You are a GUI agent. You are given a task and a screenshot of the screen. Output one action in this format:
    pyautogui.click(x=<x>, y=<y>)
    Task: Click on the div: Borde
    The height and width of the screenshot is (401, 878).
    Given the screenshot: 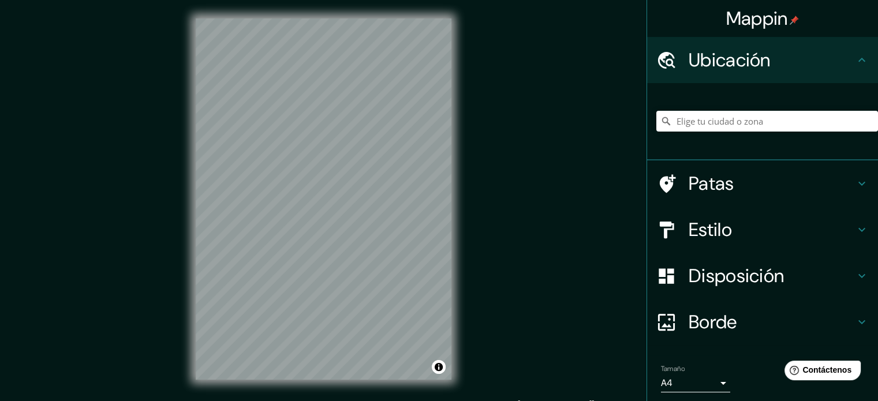 What is the action you would take?
    pyautogui.click(x=763, y=322)
    